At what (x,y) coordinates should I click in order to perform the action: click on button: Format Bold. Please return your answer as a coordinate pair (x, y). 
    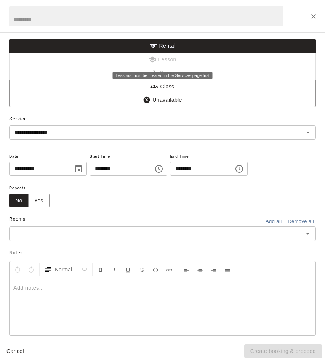
    Looking at the image, I should click on (101, 270).